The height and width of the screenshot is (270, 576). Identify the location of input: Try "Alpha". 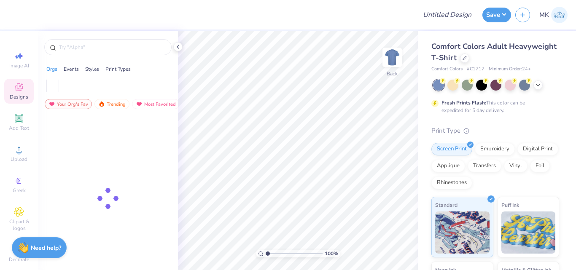
(112, 47).